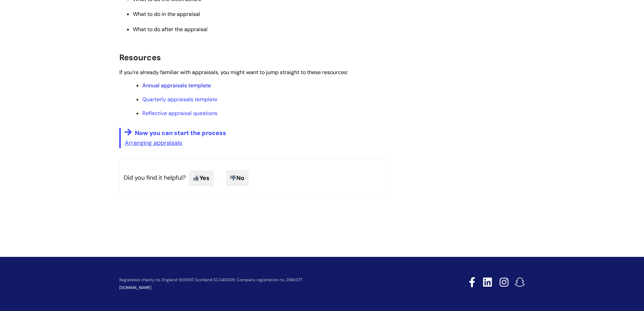 The image size is (644, 311). I want to click on span: Resources, so click(140, 57).